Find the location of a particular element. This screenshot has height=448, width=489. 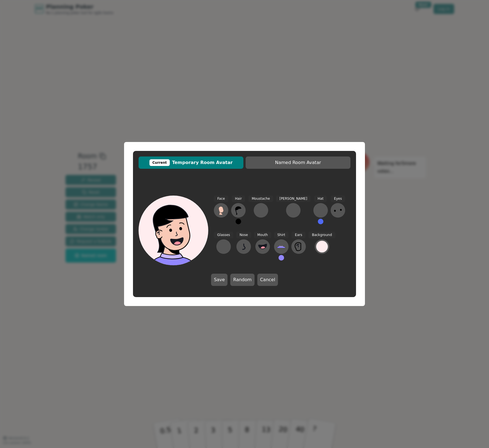

div: Current is located at coordinates (160, 162).